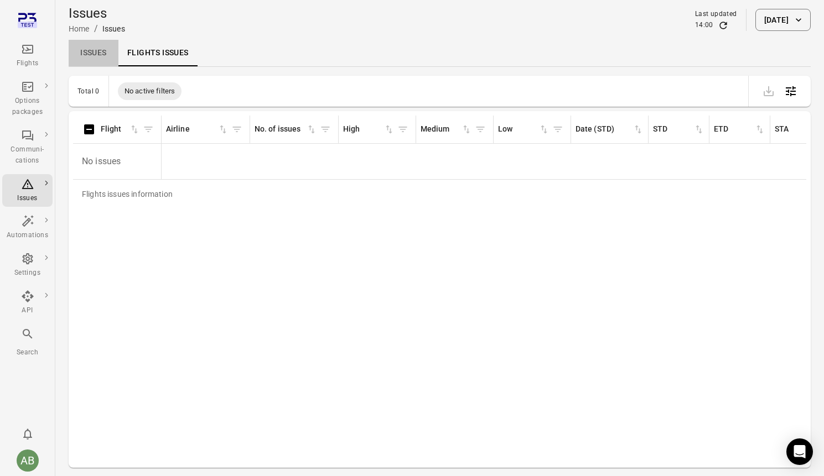 Image resolution: width=824 pixels, height=476 pixels. Describe the element at coordinates (120, 129) in the screenshot. I see `span: Flight` at that location.